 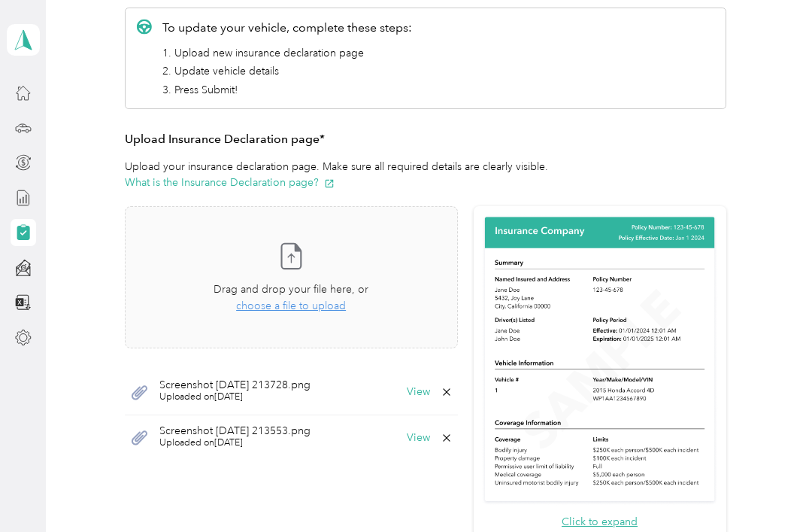 I want to click on span: Drag and drop your file here, or, so click(x=291, y=289).